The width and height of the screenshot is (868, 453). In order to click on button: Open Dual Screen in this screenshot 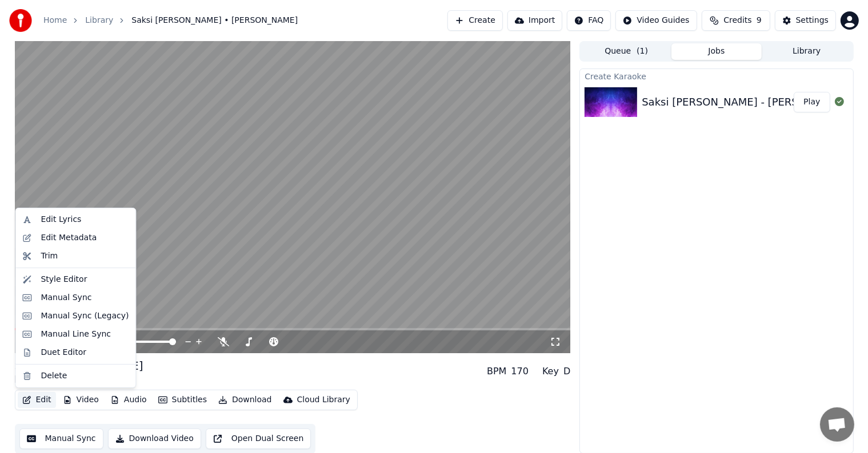, I will do `click(258, 439)`.